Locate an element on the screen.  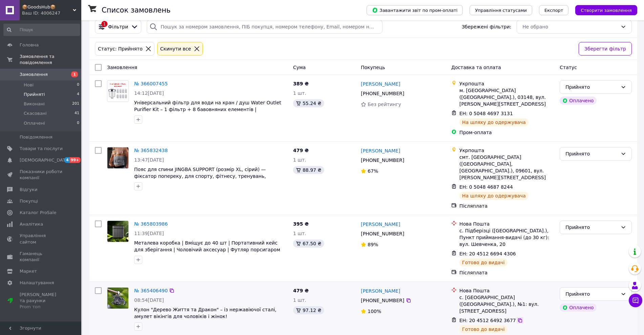
span: Замовлення is located at coordinates (122, 68).